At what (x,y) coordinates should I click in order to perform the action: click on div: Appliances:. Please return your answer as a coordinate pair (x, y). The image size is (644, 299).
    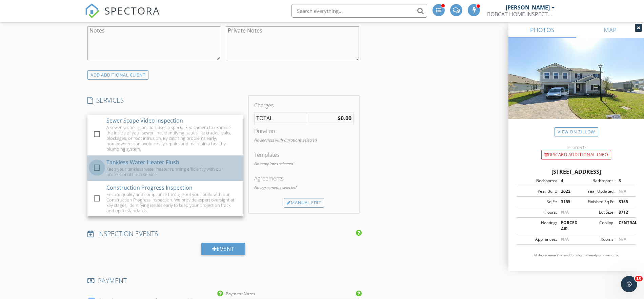
    Looking at the image, I should click on (537, 240).